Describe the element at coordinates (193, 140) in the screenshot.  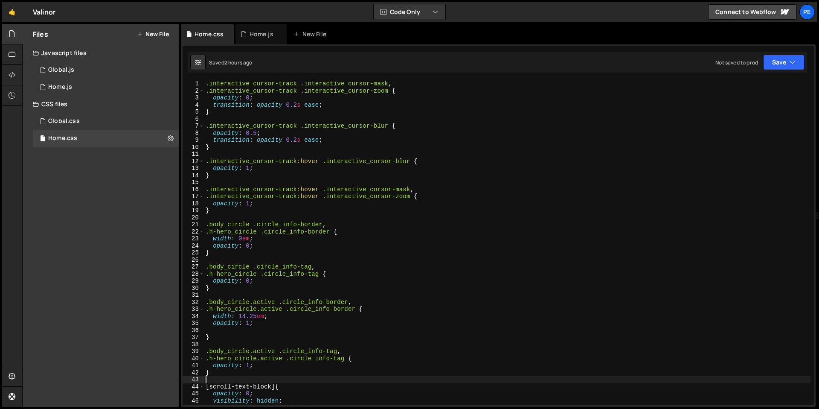
I see `div: 9` at that location.